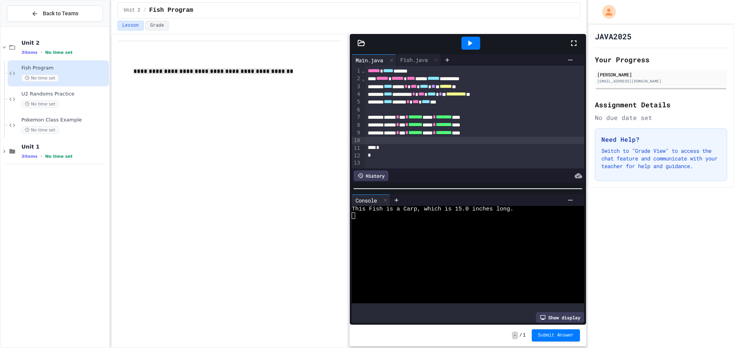  I want to click on span: This Fish is a Carp, which is 15.0 inches long., so click(432, 209).